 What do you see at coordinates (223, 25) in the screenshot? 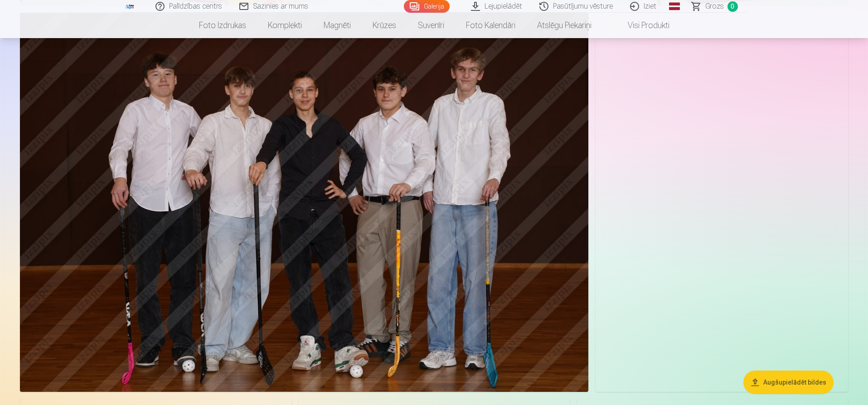
I see `a: Foto izdrukas` at bounding box center [223, 25].